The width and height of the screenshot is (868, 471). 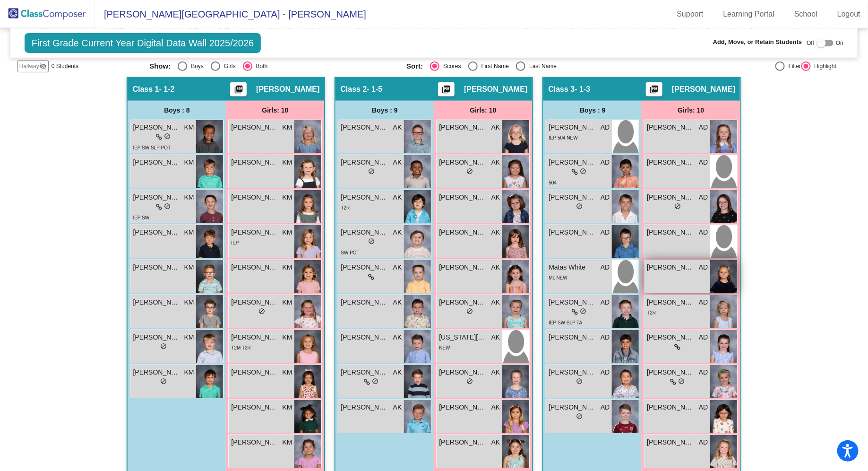 What do you see at coordinates (750, 14) in the screenshot?
I see `a: Learning Portal` at bounding box center [750, 14].